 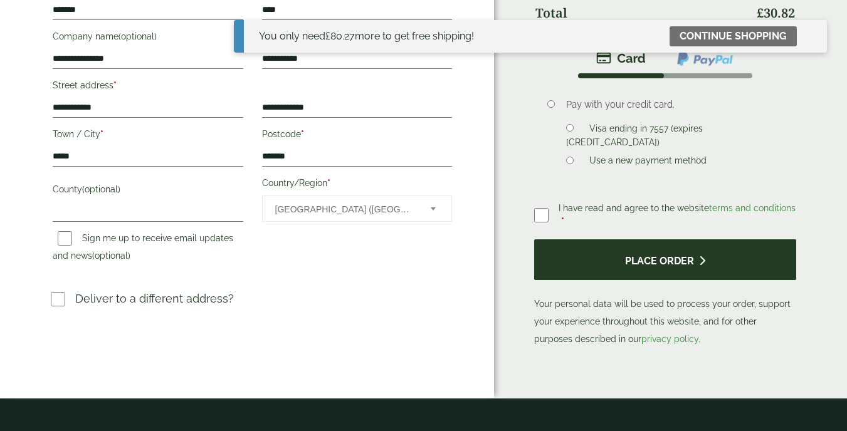 I want to click on label: Country/Region, so click(x=357, y=185).